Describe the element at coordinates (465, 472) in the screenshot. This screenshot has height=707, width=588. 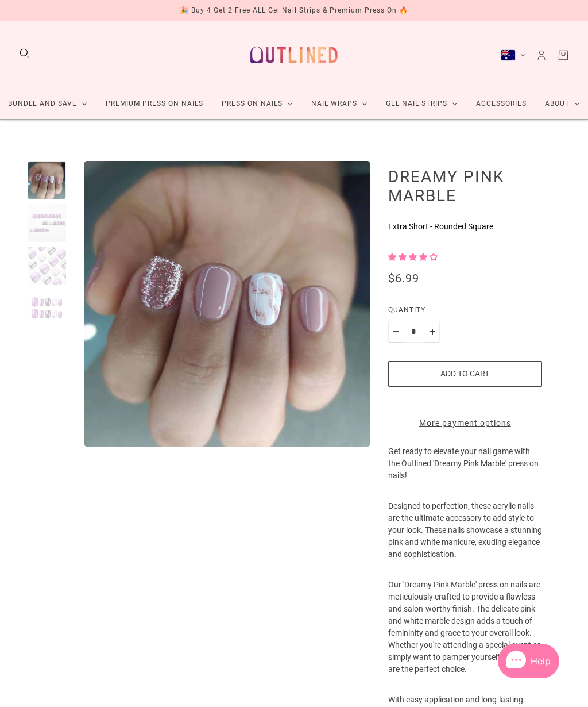
I see `p: Get ready to elevate your nail game with the Outlined 'Dreamy Pink Marble' press on nails!` at that location.